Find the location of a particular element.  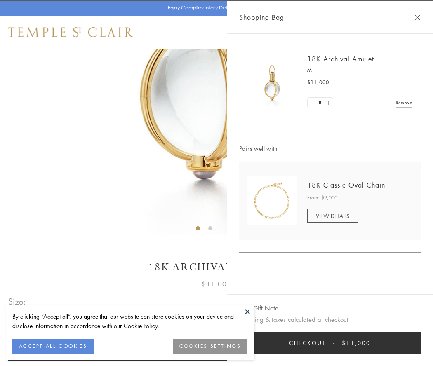

p: Shipping & taxes calculated at checkout is located at coordinates (330, 319).